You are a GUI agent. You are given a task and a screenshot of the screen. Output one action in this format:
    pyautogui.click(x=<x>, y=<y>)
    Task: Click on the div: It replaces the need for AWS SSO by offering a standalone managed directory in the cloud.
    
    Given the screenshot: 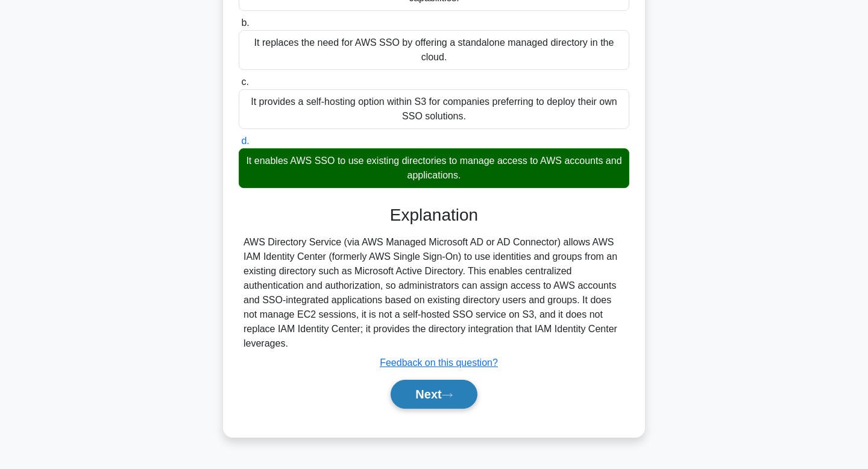 What is the action you would take?
    pyautogui.click(x=434, y=50)
    